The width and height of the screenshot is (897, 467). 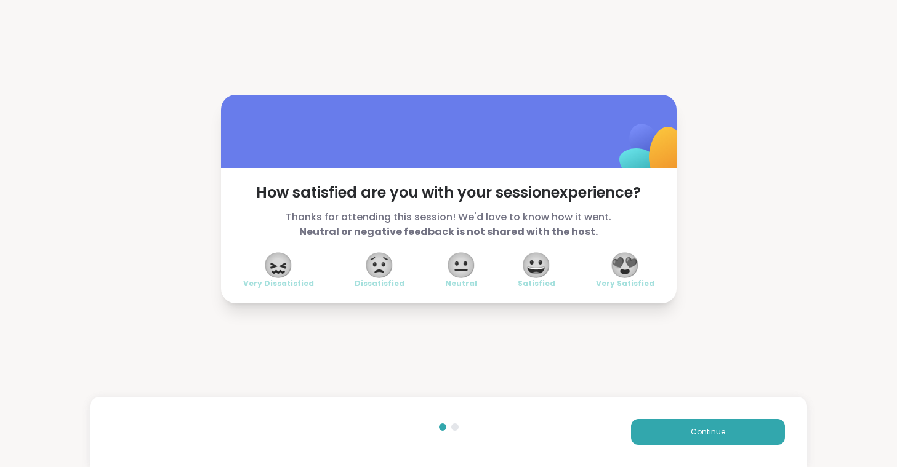 What do you see at coordinates (461, 284) in the screenshot?
I see `span: Neutral` at bounding box center [461, 284].